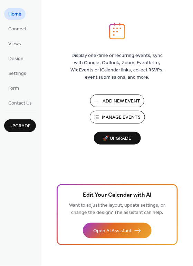  I want to click on span: Home, so click(15, 15).